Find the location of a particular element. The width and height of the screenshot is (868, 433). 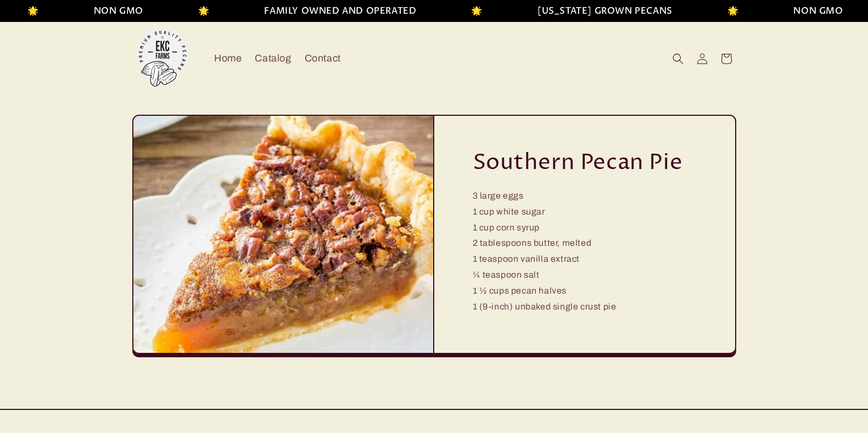

a: Contact is located at coordinates (323, 58).